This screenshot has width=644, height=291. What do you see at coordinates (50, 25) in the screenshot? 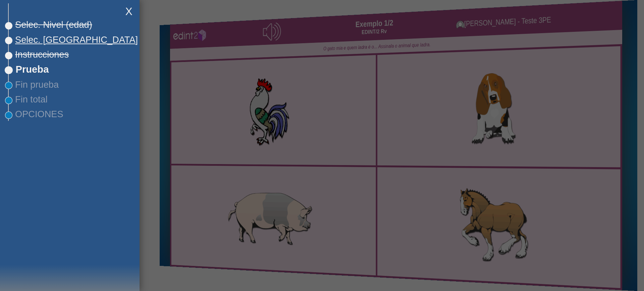
I see `span: Selec. Nivel (edad)` at bounding box center [50, 25].